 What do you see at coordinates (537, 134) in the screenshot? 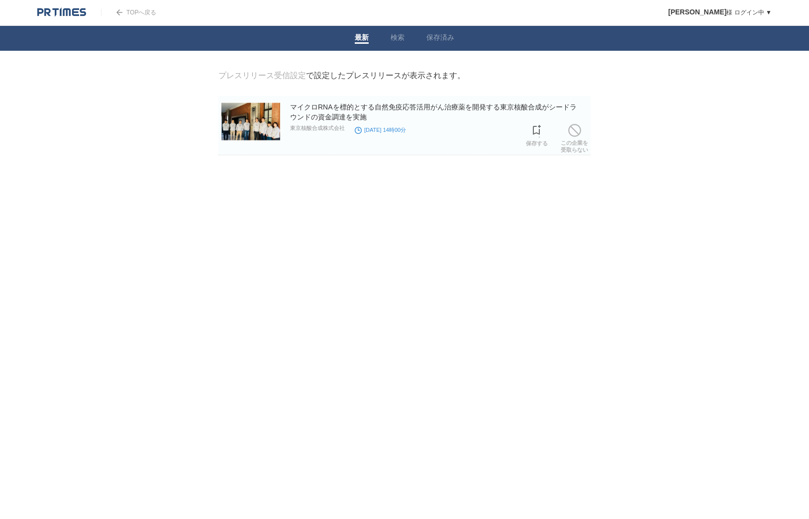
I see `a: 保存する` at bounding box center [537, 134].